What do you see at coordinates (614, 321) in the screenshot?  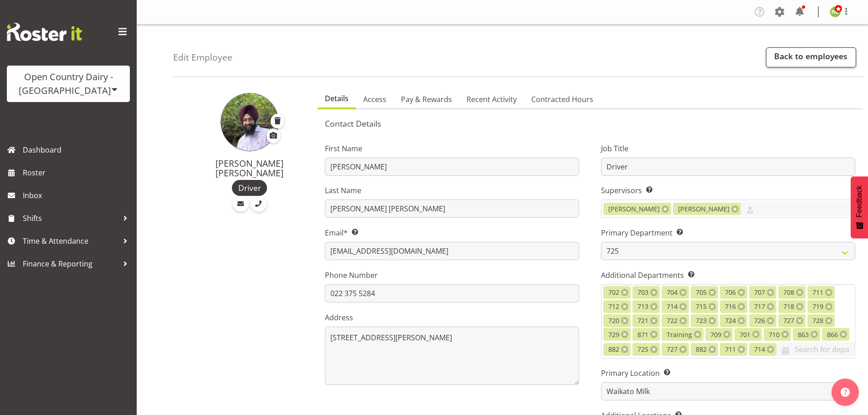 I see `span: 720` at bounding box center [614, 321].